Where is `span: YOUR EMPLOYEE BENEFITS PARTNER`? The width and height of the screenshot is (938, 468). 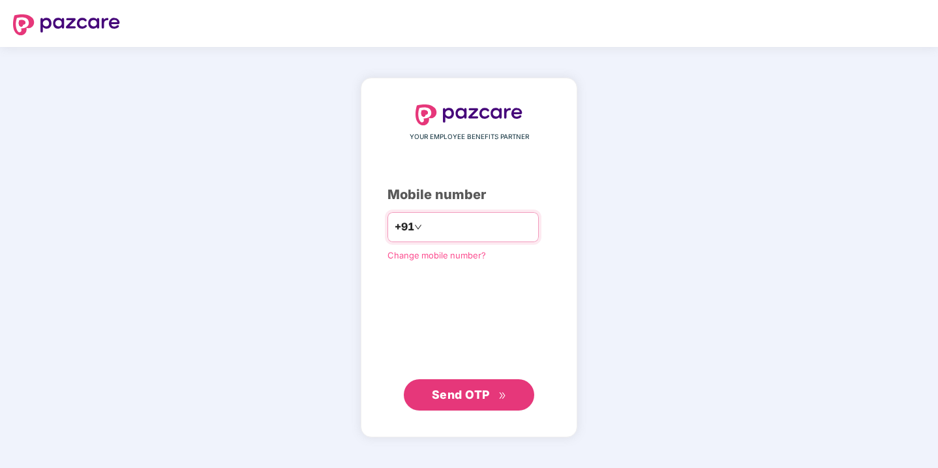
span: YOUR EMPLOYEE BENEFITS PARTNER is located at coordinates (469, 137).